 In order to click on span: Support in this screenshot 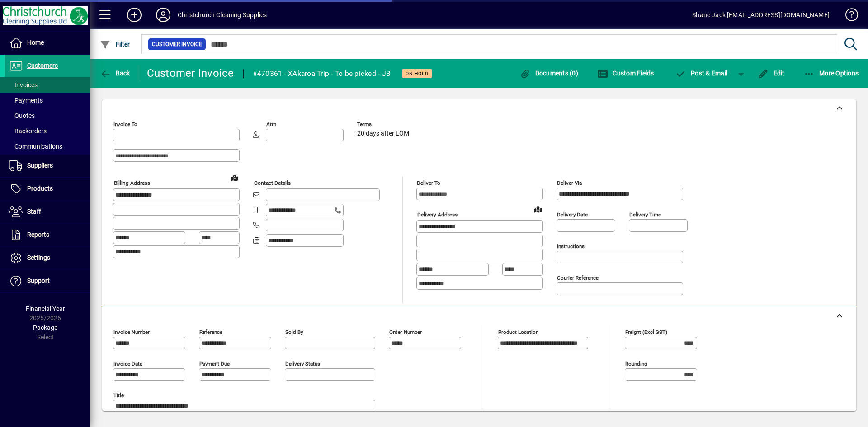, I will do `click(39, 281)`.